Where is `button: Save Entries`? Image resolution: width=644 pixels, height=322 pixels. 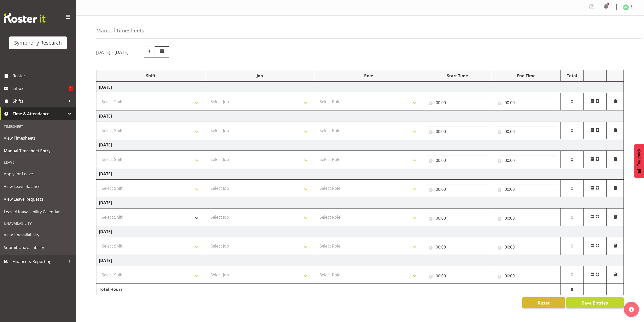 button: Save Entries is located at coordinates (595, 303).